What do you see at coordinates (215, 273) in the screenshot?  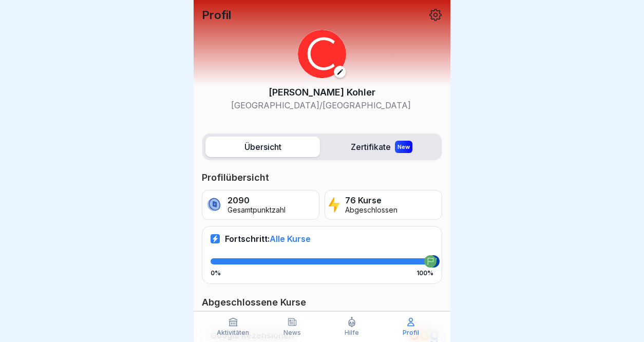 I see `p: 0%` at bounding box center [215, 273].